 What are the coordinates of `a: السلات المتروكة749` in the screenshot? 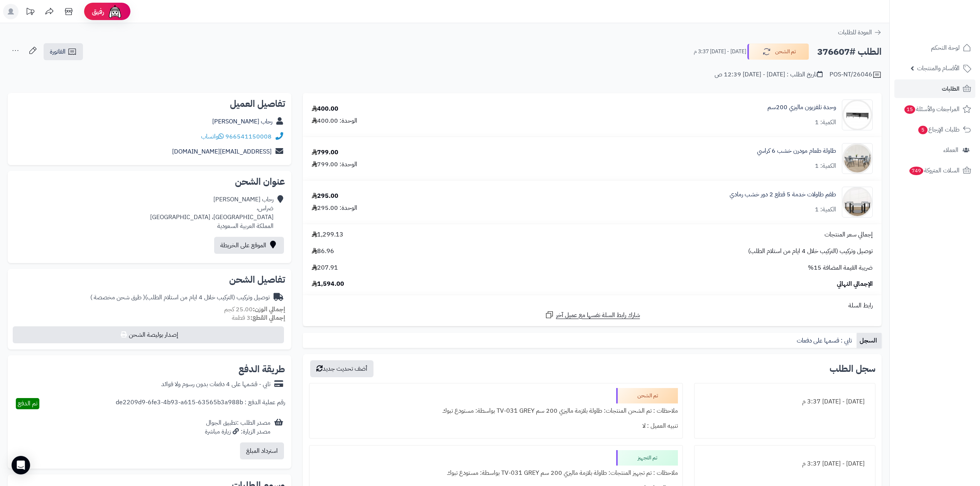 It's located at (935, 171).